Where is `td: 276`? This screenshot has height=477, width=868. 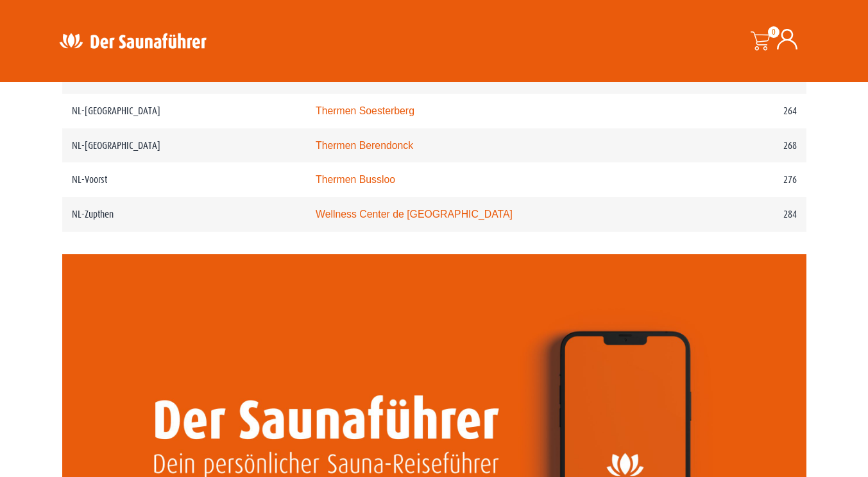
td: 276 is located at coordinates (739, 180).